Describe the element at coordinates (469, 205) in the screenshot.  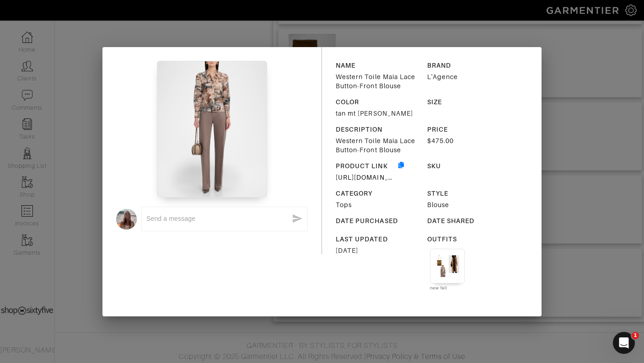
I see `div: Blouse` at that location.